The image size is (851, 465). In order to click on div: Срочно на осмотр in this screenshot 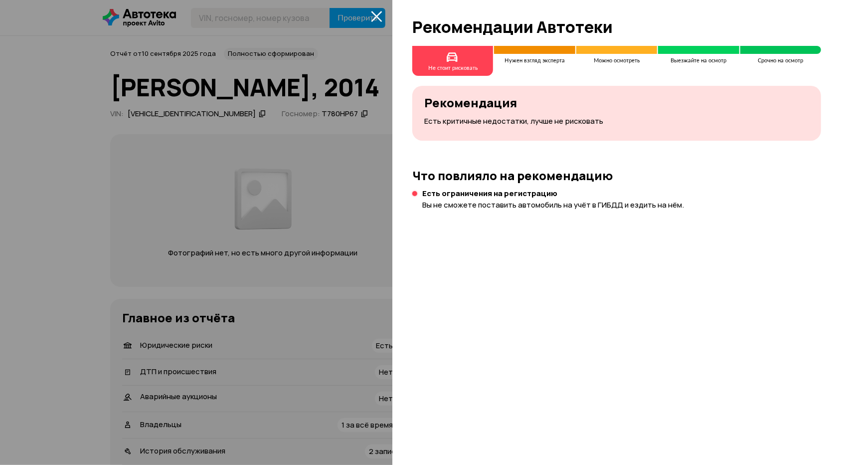, I will do `click(781, 61)`.